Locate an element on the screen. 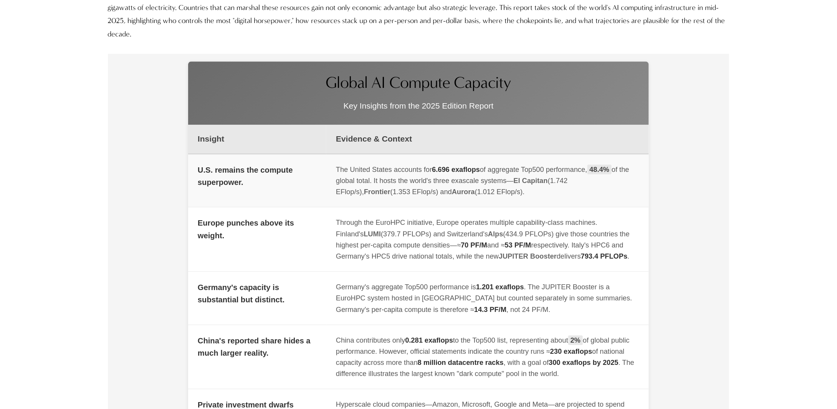 This screenshot has width=837, height=409. span: LUMI is located at coordinates (372, 234).